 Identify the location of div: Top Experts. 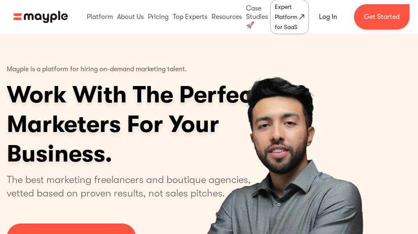
(190, 17).